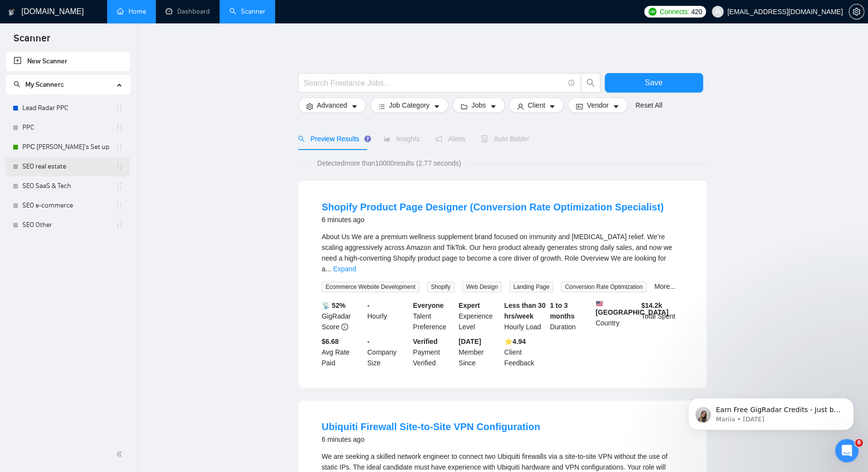 The width and height of the screenshot is (868, 472). What do you see at coordinates (482, 287) in the screenshot?
I see `span: Web Design` at bounding box center [482, 287].